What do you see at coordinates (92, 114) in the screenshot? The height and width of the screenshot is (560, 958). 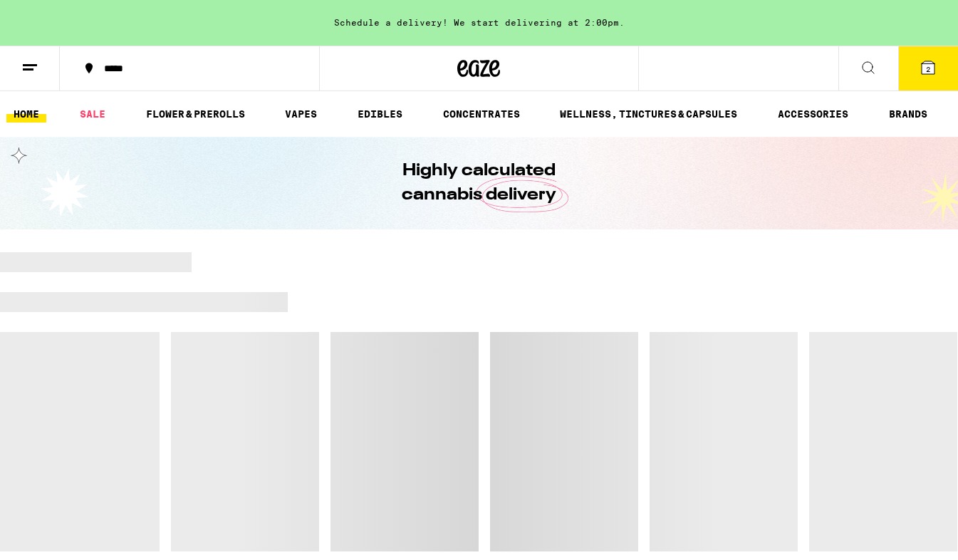 I see `a: SALE` at bounding box center [92, 114].